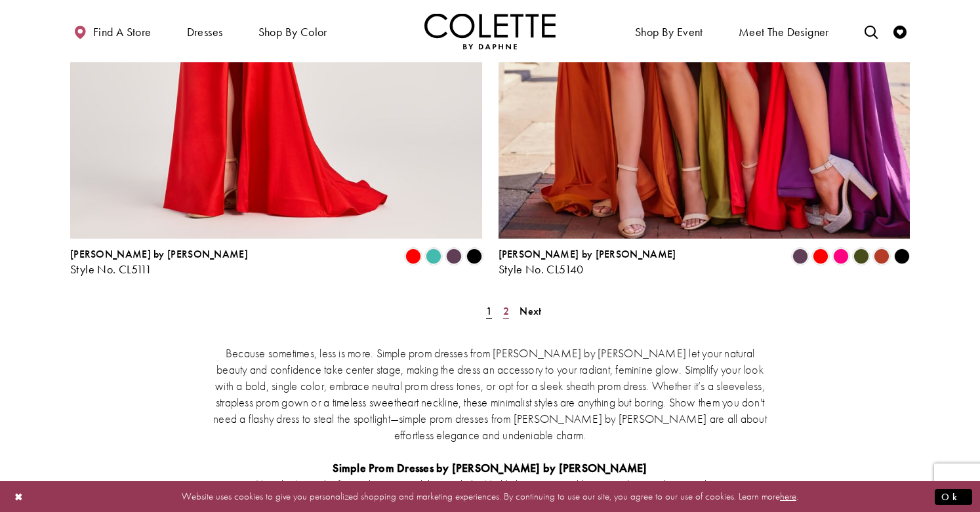 This screenshot has width=980, height=512. Describe the element at coordinates (490, 31) in the screenshot. I see `a: Visit Home Page` at that location.